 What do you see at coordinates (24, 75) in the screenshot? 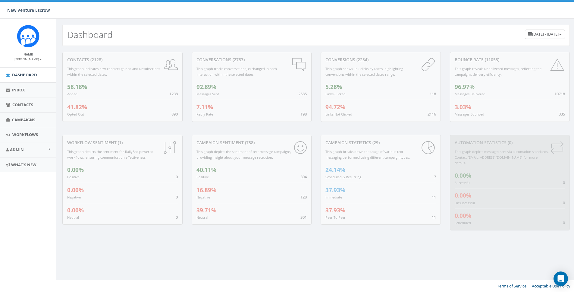
I see `span: Dashboard` at bounding box center [24, 75].